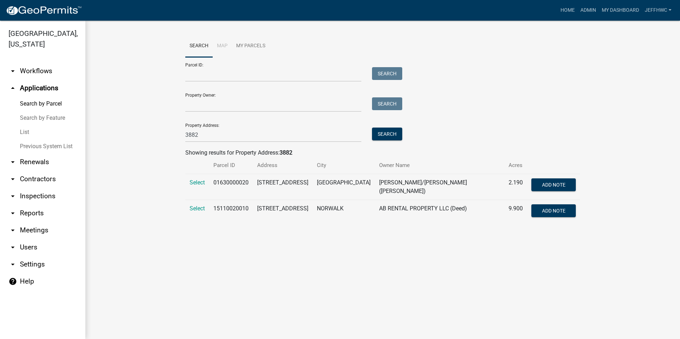 The image size is (680, 339). What do you see at coordinates (13, 88) in the screenshot?
I see `i: arrow_drop_up` at bounding box center [13, 88].